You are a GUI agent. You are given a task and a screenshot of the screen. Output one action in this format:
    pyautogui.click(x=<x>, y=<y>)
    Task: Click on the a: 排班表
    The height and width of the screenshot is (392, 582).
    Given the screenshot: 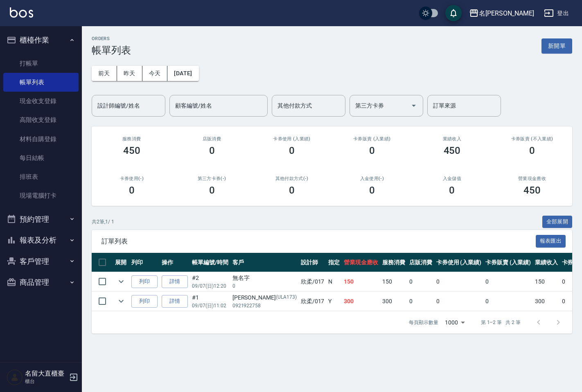 What is the action you would take?
    pyautogui.click(x=41, y=177)
    